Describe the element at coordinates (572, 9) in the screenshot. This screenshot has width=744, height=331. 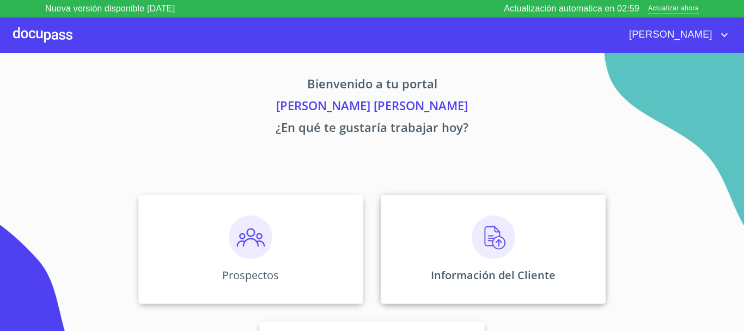
I see `p: Actualización automatica en 02:59` at that location.